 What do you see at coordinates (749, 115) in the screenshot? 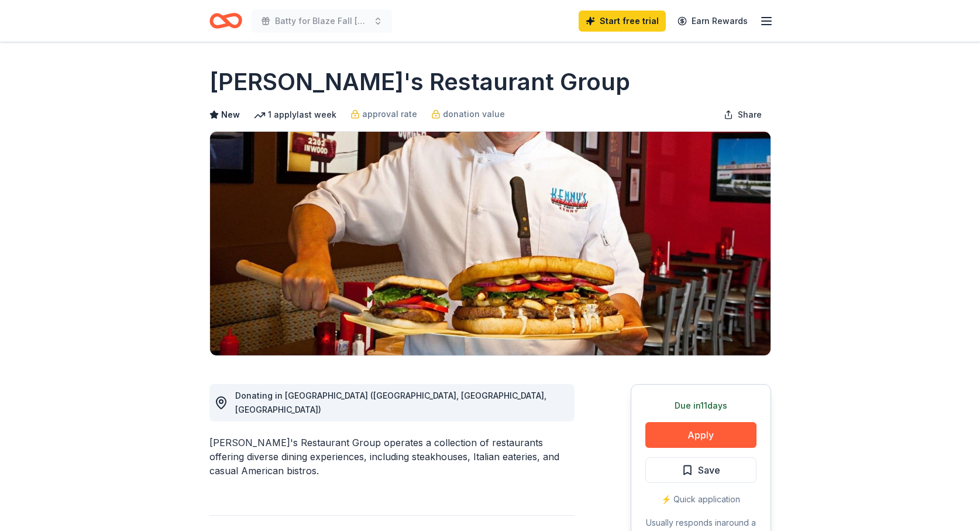
I see `span: Share` at bounding box center [749, 115].